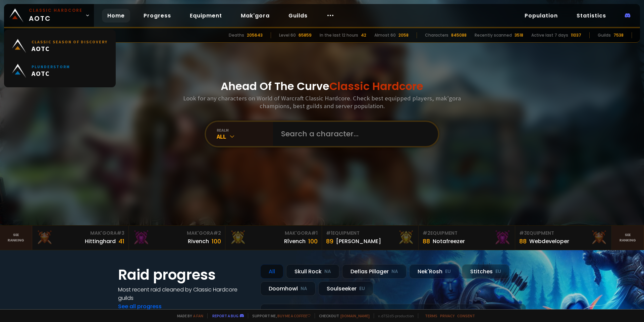  I want to click on a: PlunderstormAOTC, so click(60, 71).